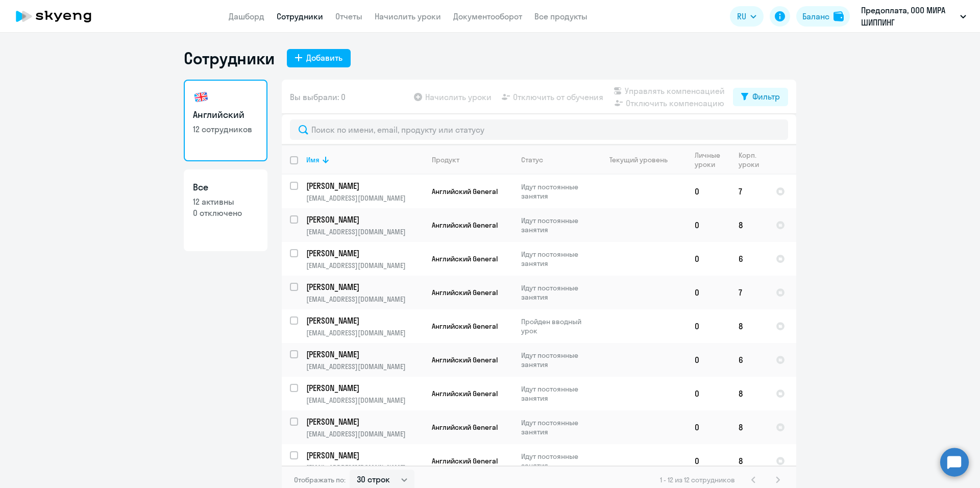  Describe the element at coordinates (319, 480) in the screenshot. I see `span: Отображать по:` at that location.